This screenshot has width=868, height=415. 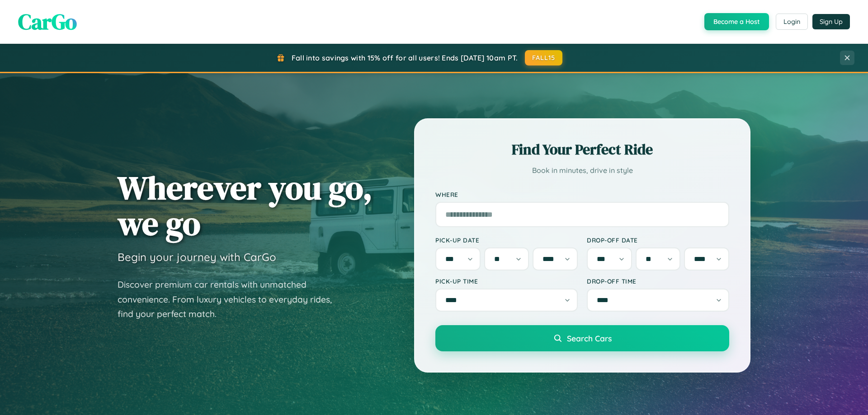 What do you see at coordinates (506, 281) in the screenshot?
I see `label: Pick-up Time` at bounding box center [506, 281].